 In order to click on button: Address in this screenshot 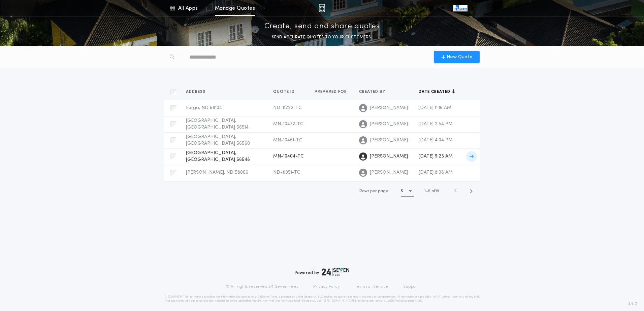, I will do `click(198, 92)`.